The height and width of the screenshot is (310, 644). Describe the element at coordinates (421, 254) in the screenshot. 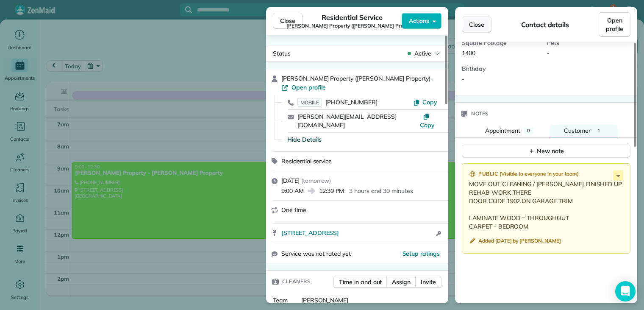

I see `span: Setup ratings` at that location.